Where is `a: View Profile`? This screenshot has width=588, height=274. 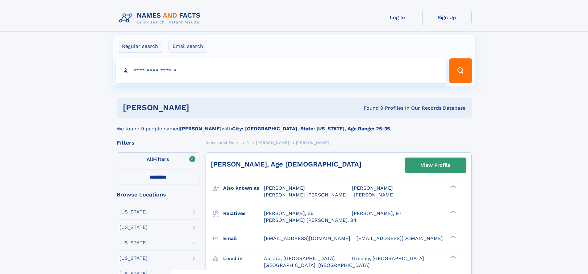
a: View Profile is located at coordinates (435, 165).